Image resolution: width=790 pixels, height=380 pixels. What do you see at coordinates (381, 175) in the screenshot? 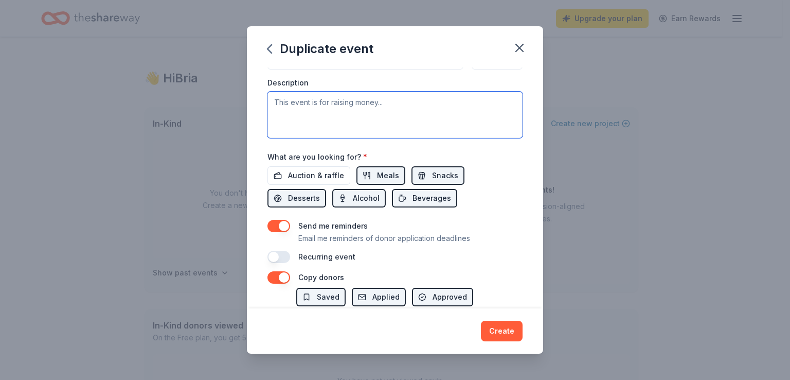
I see `button: Meals` at bounding box center [381, 175].